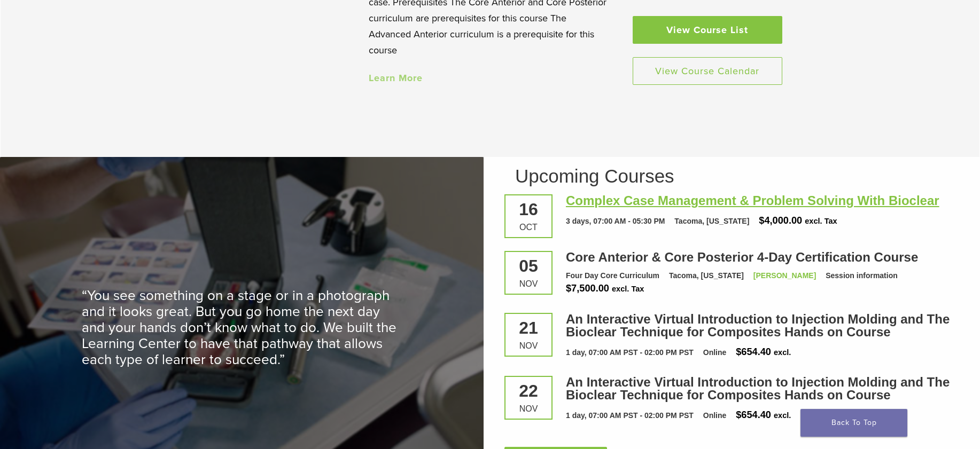 This screenshot has height=449, width=980. I want to click on div: 05, so click(528, 266).